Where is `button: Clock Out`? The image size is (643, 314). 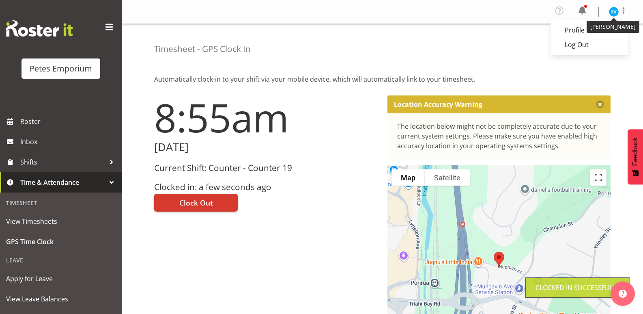
button: Clock Out is located at coordinates (196, 202).